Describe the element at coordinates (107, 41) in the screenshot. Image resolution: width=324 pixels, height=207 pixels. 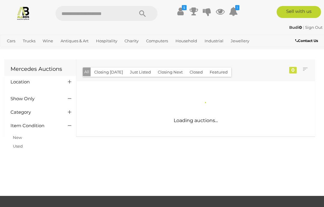
I see `a: Hospitality` at that location.